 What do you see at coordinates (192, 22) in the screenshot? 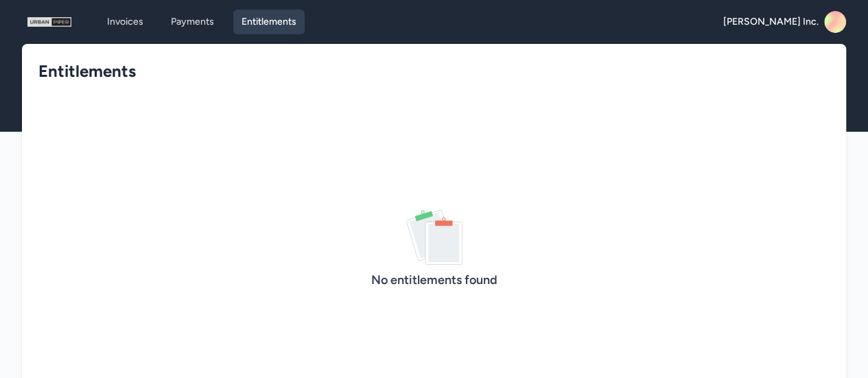
I see `a: Payments` at bounding box center [192, 22].